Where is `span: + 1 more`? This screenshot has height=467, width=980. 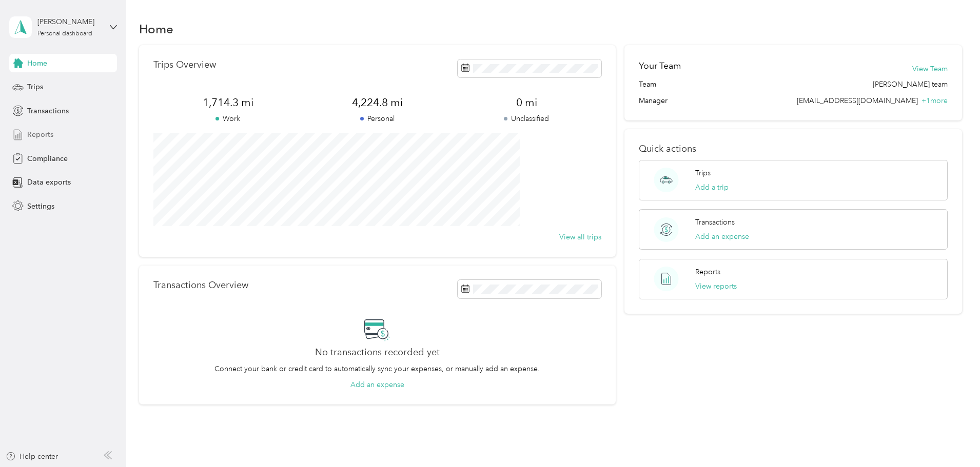 span: + 1 more is located at coordinates (934, 100).